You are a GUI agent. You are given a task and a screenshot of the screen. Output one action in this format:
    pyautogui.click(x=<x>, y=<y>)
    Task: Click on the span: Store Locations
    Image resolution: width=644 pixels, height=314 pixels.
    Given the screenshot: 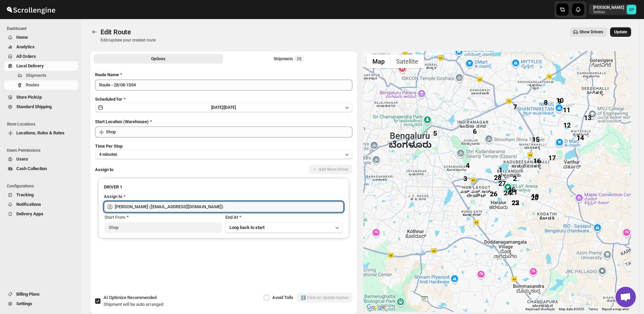 What is the action you would take?
    pyautogui.click(x=42, y=124)
    